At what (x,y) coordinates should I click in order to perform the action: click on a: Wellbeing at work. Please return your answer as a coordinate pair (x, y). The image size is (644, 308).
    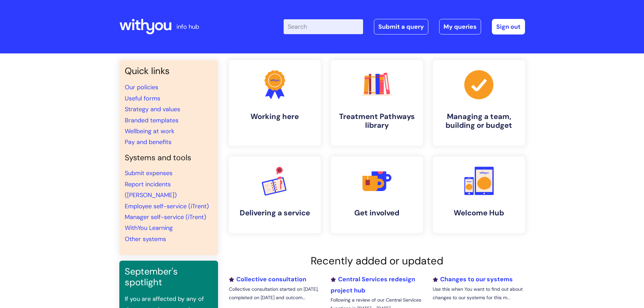
    Looking at the image, I should click on (150, 131).